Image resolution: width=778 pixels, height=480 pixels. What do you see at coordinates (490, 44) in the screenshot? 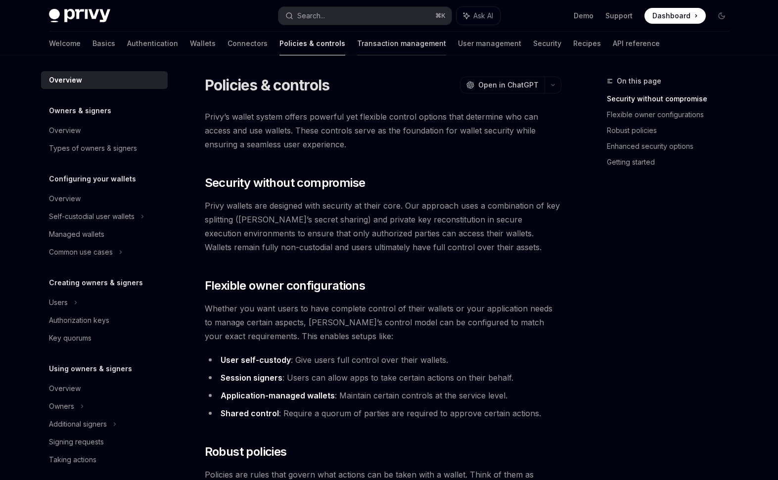
I see `a: User management` at bounding box center [490, 44].